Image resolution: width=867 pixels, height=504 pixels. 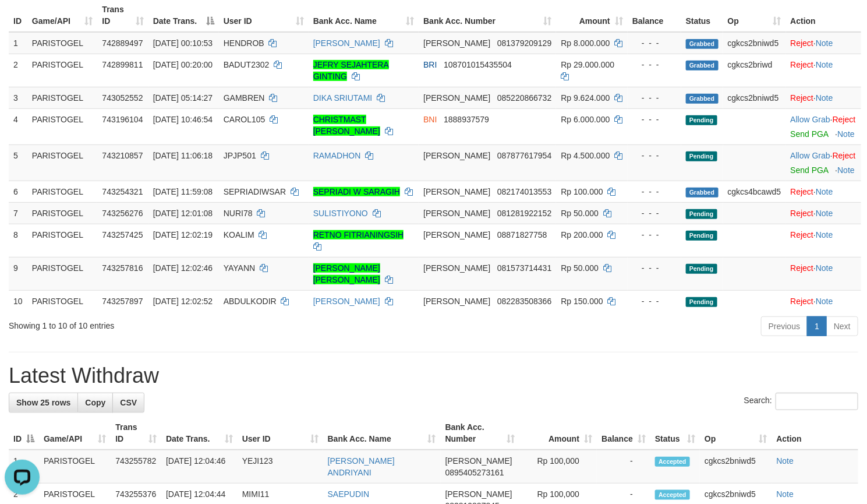 I want to click on span: Rp 9.624.000, so click(x=586, y=98).